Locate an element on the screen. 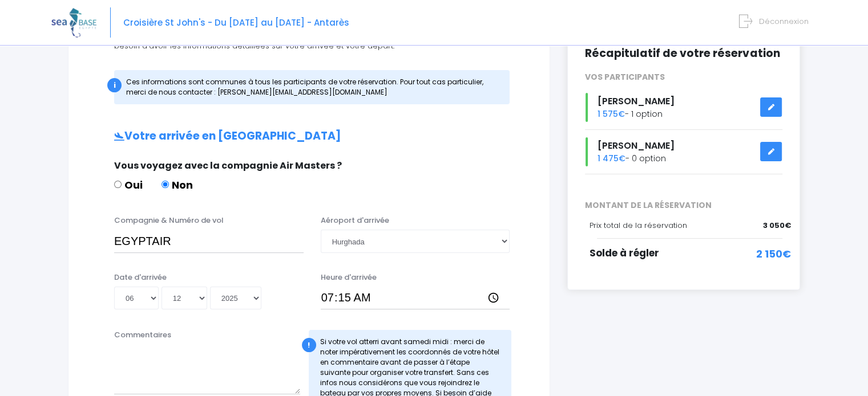 This screenshot has width=868, height=396. label: Aéroport d'arrivée is located at coordinates (355, 221).